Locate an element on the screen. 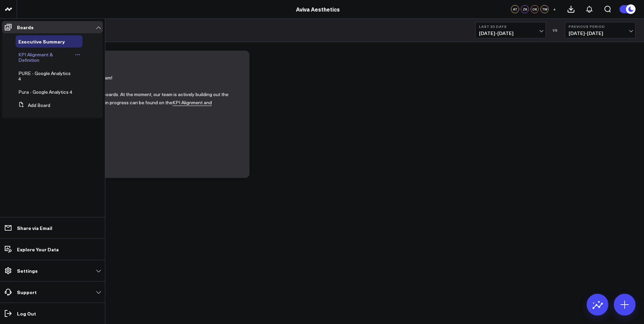 This screenshot has width=644, height=324. button: Add Board is located at coordinates (33, 105).